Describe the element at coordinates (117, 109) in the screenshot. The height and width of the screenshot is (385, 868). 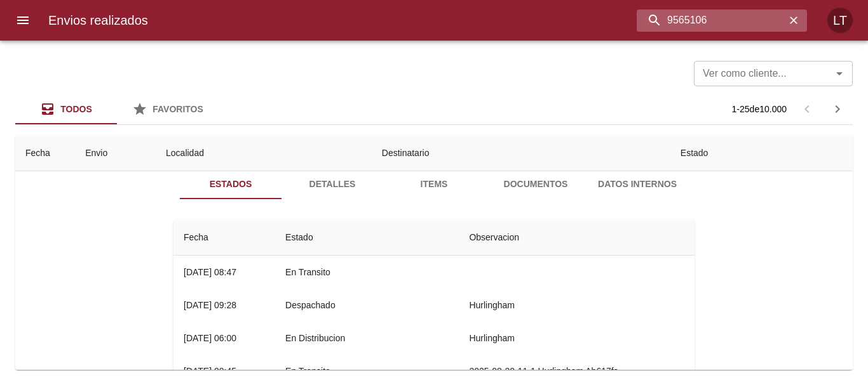
I see `div: Tabs Envios` at that location.